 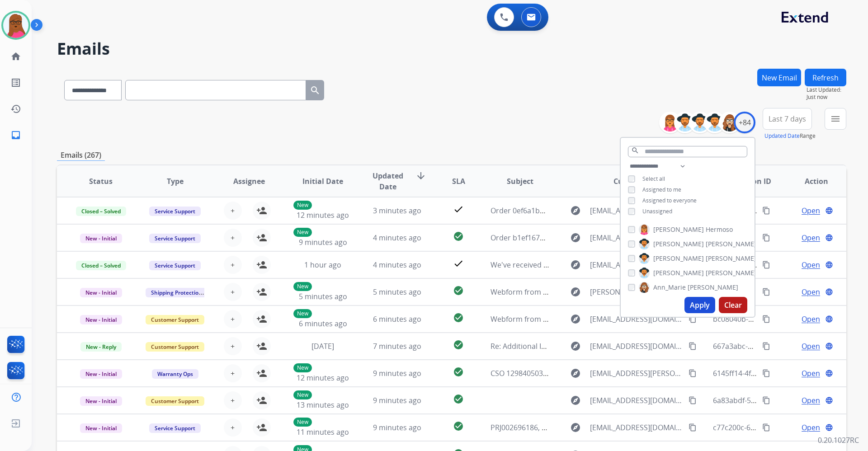 What do you see at coordinates (452, 49) in the screenshot?
I see `h2: Emails` at bounding box center [452, 49].